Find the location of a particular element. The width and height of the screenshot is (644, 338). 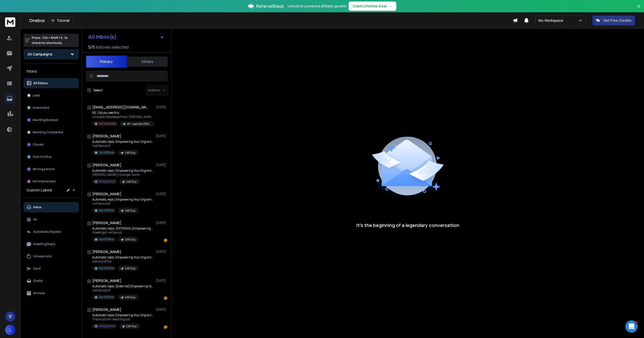

button: Inbox is located at coordinates (51, 207).